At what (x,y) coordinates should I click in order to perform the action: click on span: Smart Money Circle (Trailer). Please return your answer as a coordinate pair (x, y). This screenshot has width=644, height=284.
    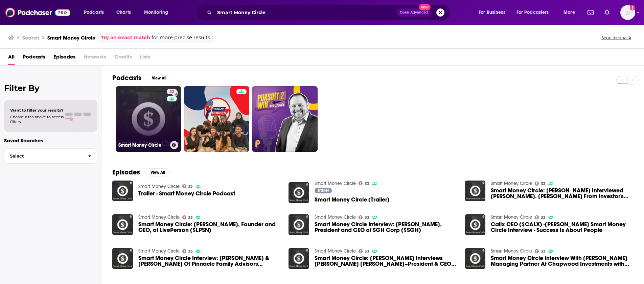
    Looking at the image, I should click on (352, 200).